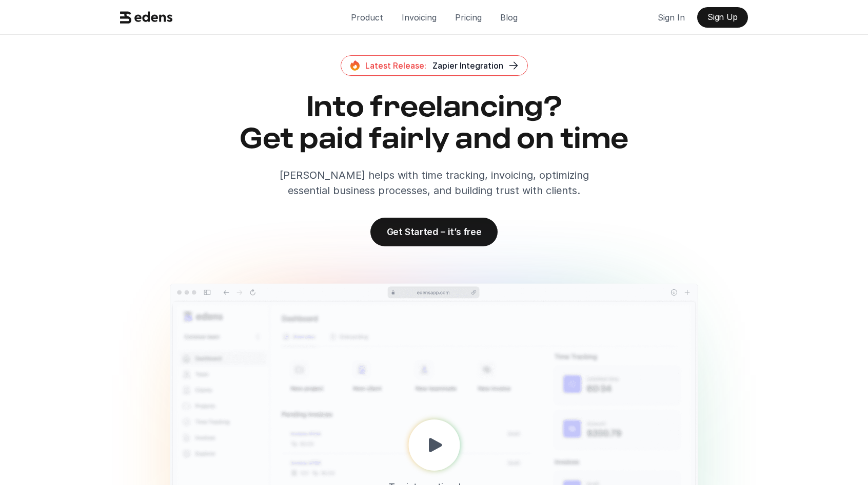 The width and height of the screenshot is (868, 485). Describe the element at coordinates (419, 17) in the screenshot. I see `a: Invoicing` at that location.